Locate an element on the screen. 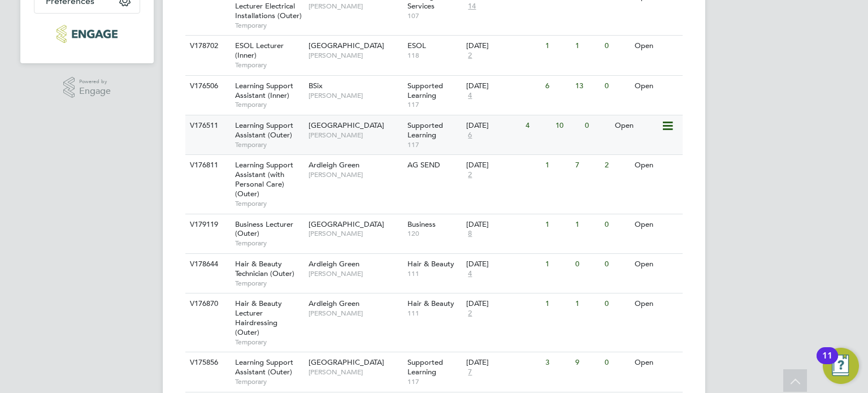  div: 7 is located at coordinates (587, 165).